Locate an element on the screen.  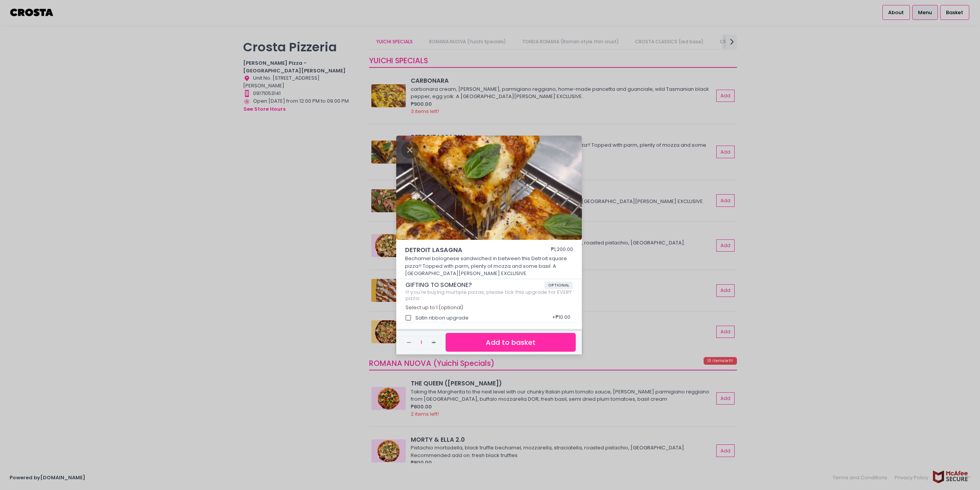
button: Close is located at coordinates (410, 150).